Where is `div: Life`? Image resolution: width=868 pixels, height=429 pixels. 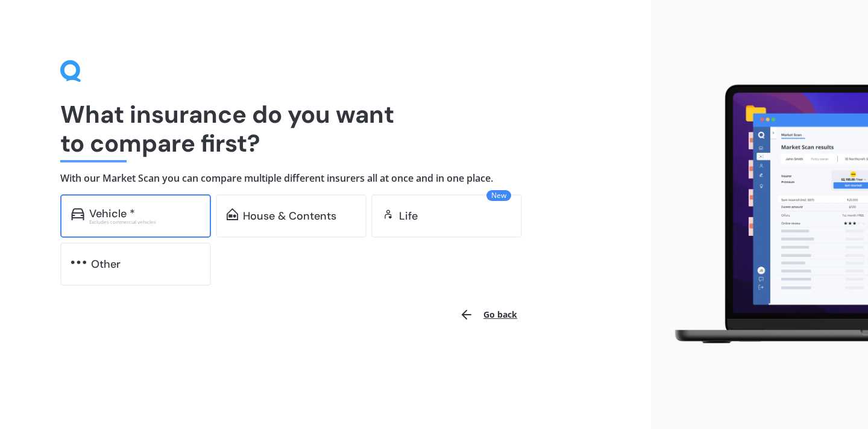 div: Life is located at coordinates (408, 216).